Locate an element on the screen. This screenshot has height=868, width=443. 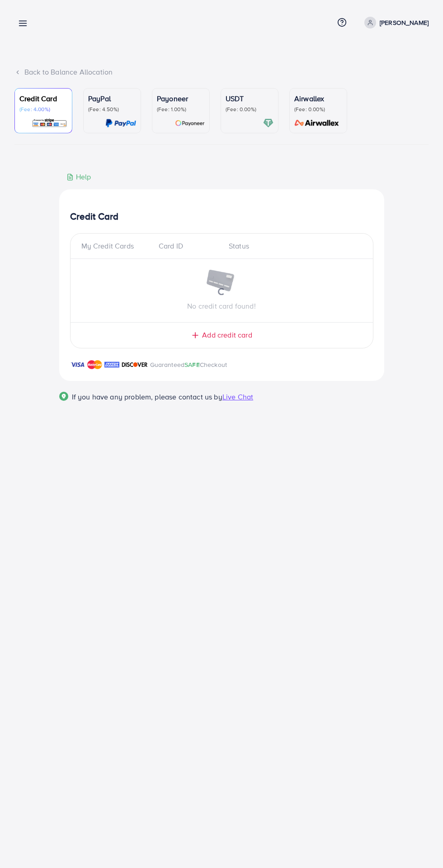
div: Help is located at coordinates (79, 176).